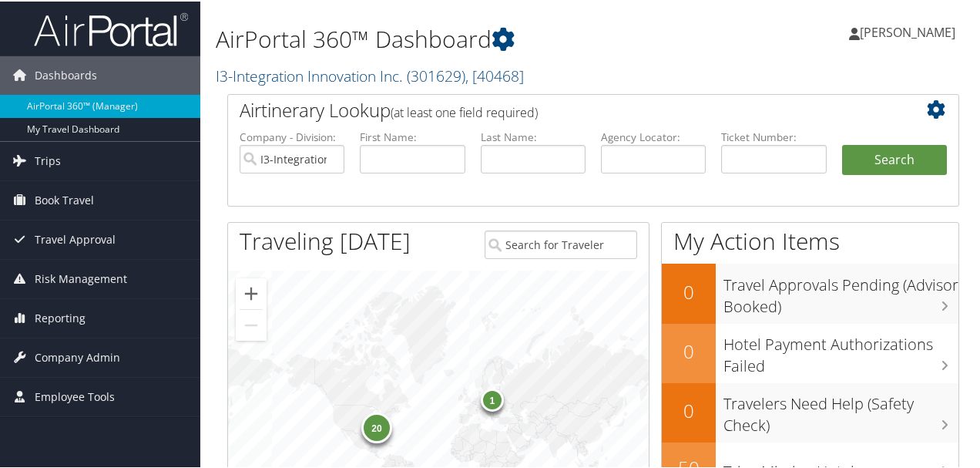  Describe the element at coordinates (77, 356) in the screenshot. I see `span: Company Admin` at that location.